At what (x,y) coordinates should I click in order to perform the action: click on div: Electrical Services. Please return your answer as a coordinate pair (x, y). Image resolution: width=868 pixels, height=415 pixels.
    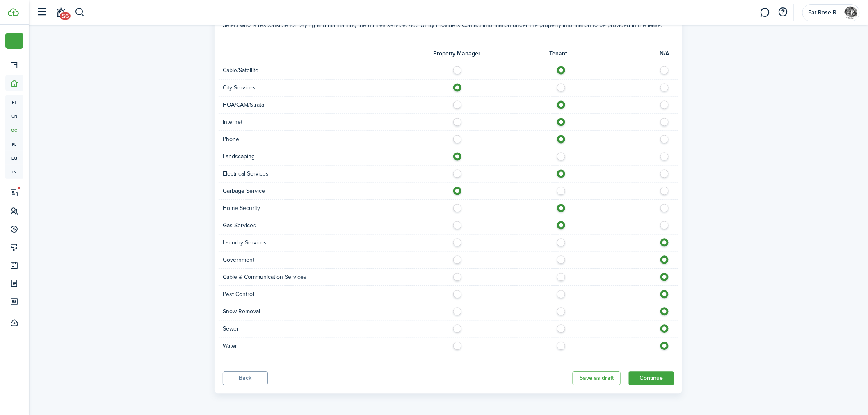
    Looking at the image, I should click on (334, 174).